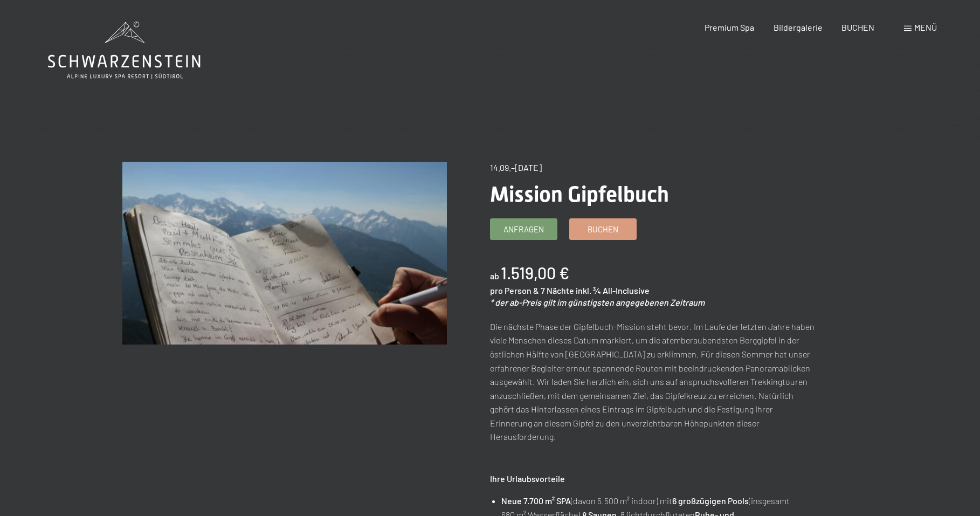 Image resolution: width=980 pixels, height=516 pixels. Describe the element at coordinates (524, 229) in the screenshot. I see `span: Anfragen` at that location.